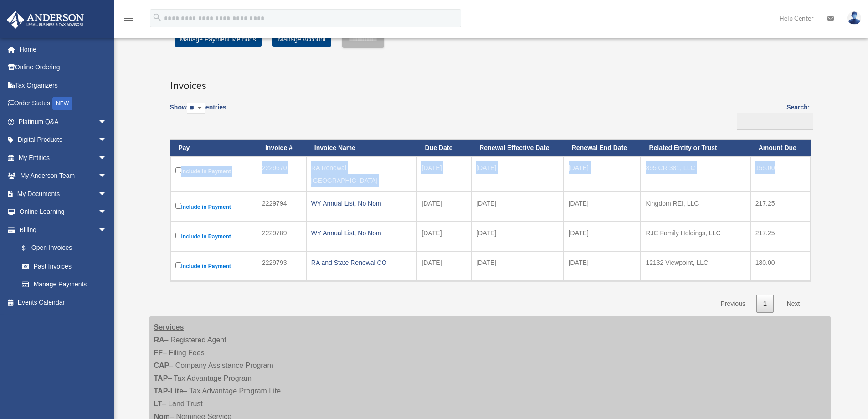  Describe the element at coordinates (129, 20) in the screenshot. I see `a: menu` at that location.